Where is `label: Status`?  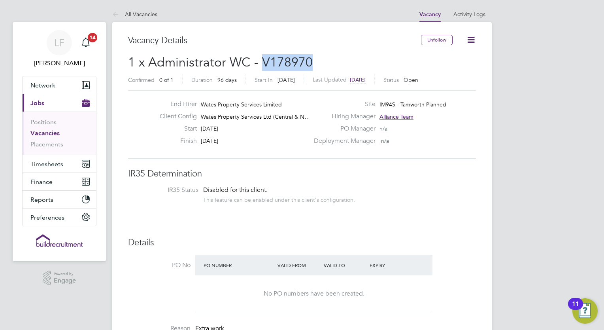
label: Status is located at coordinates (391, 80).